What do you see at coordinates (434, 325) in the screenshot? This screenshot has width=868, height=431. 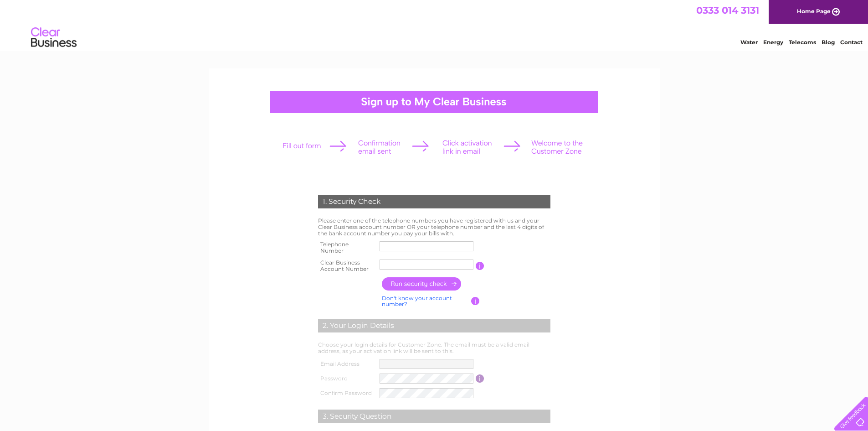 I see `div: 2. Your Login Details` at bounding box center [434, 325].